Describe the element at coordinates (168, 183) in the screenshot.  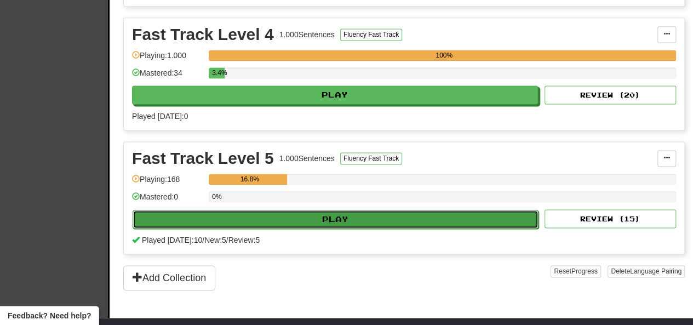
I see `div: Playing: 168` at that location.